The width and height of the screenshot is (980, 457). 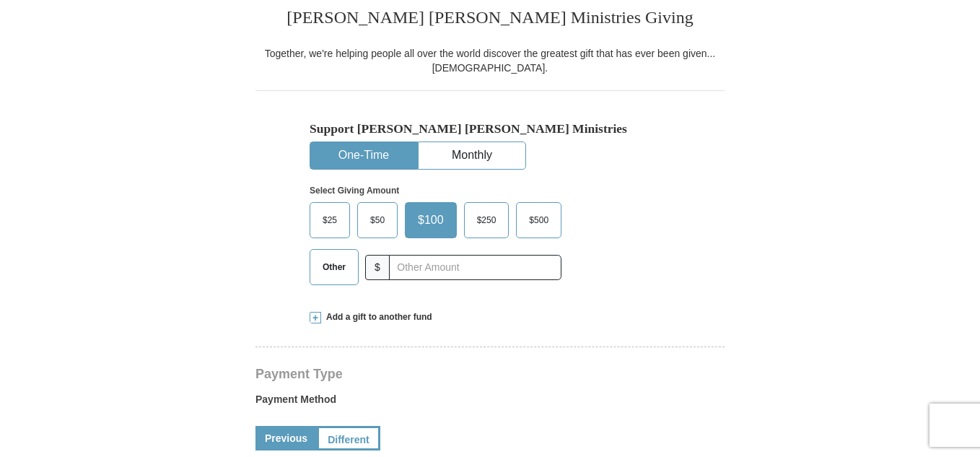 What do you see at coordinates (472, 155) in the screenshot?
I see `button: Monthly` at bounding box center [472, 155].